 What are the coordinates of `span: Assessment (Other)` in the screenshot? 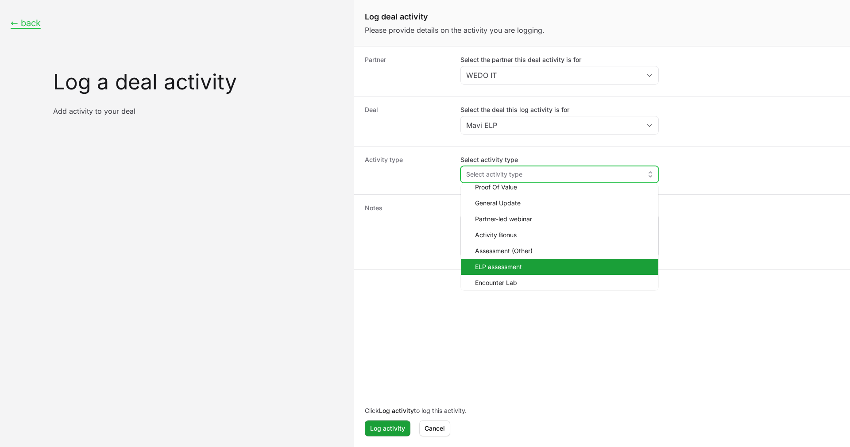 It's located at (563, 251).